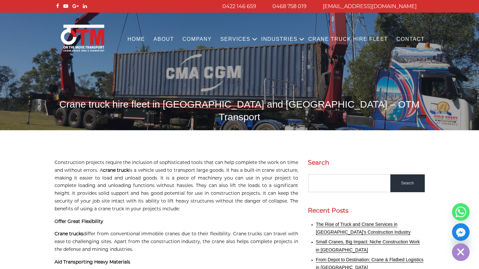 The height and width of the screenshot is (269, 479). I want to click on strong: Crane trucks, so click(69, 234).